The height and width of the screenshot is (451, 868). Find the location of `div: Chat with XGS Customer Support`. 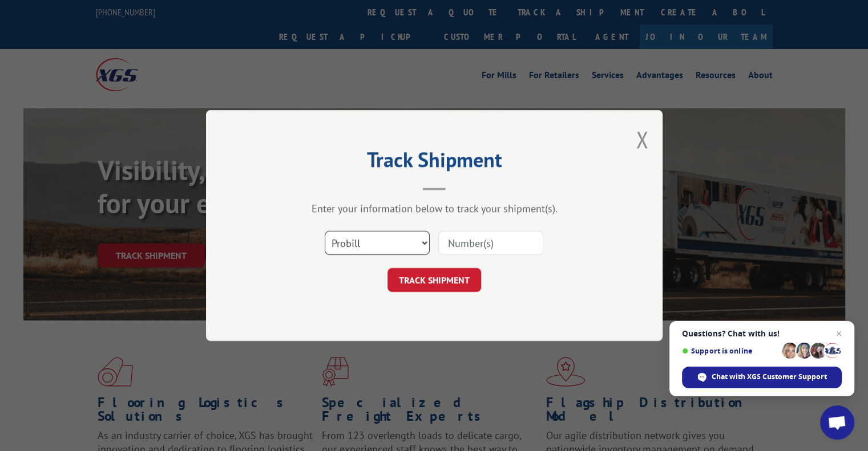

div: Chat with XGS Customer Support is located at coordinates (761, 377).